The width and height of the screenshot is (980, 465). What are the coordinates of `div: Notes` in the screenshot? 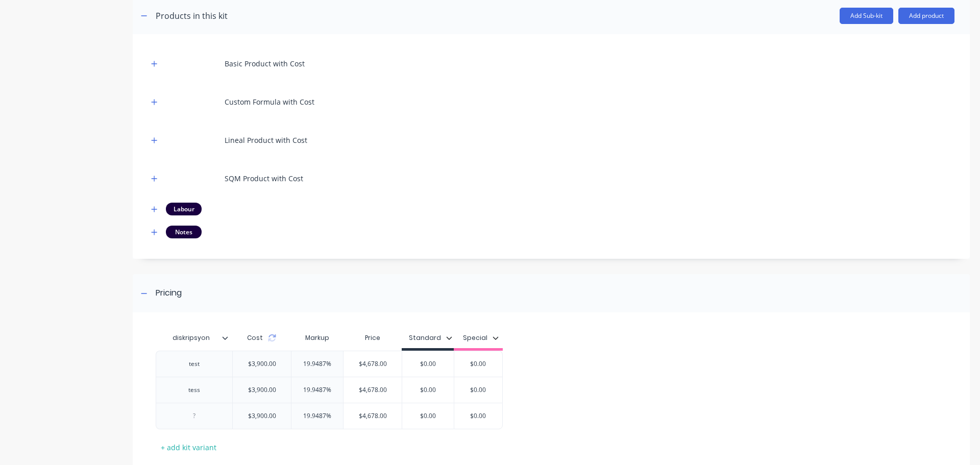 It's located at (184, 232).